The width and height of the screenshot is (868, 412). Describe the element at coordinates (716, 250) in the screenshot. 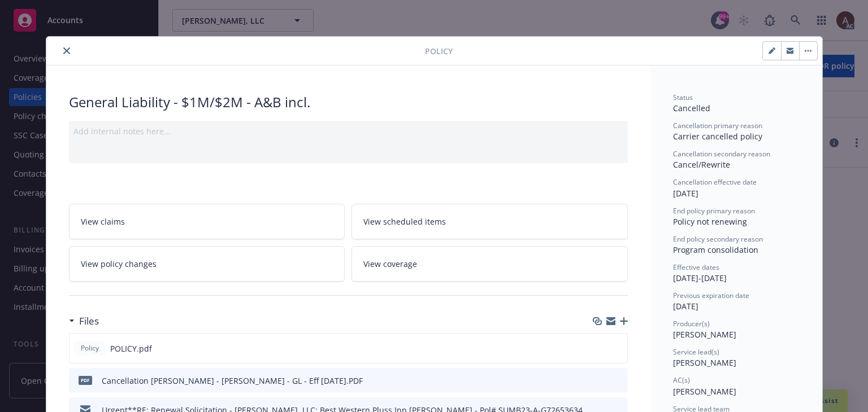

I see `span: Program consolidation` at that location.